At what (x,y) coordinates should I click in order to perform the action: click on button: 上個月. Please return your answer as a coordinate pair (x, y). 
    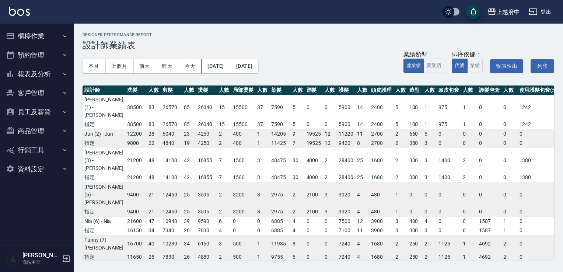
    Looking at the image, I should click on (119, 66).